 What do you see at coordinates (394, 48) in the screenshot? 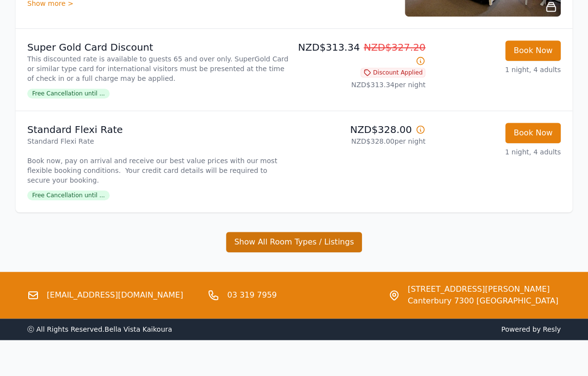
I see `span: NZD$327.20` at bounding box center [394, 48].